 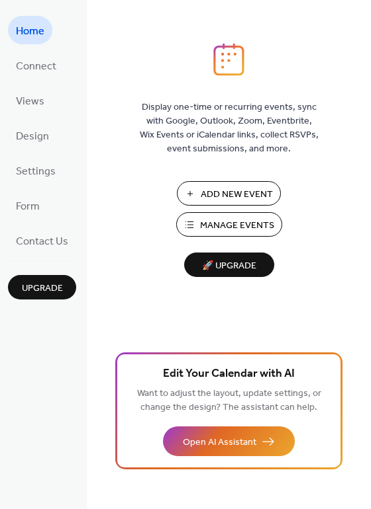 What do you see at coordinates (42, 240) in the screenshot?
I see `a: Contact Us` at bounding box center [42, 240].